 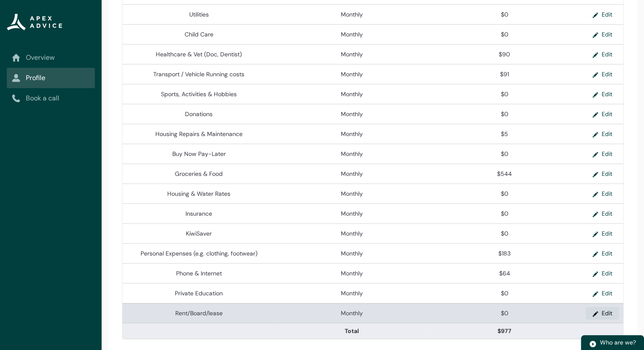 I want to click on lightning-base-formatted-text: Private Education, so click(x=199, y=293).